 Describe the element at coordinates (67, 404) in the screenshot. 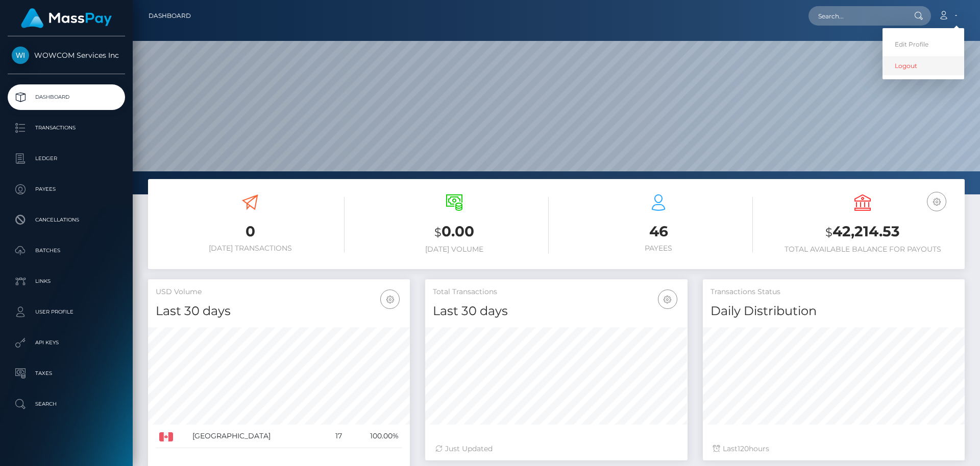

I see `a: Search` at that location.